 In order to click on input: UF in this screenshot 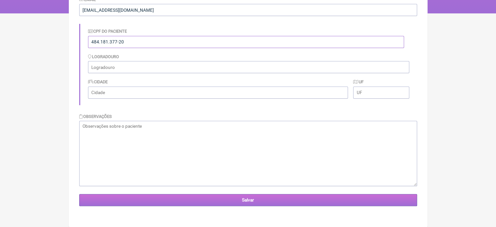, I will do `click(381, 92)`.